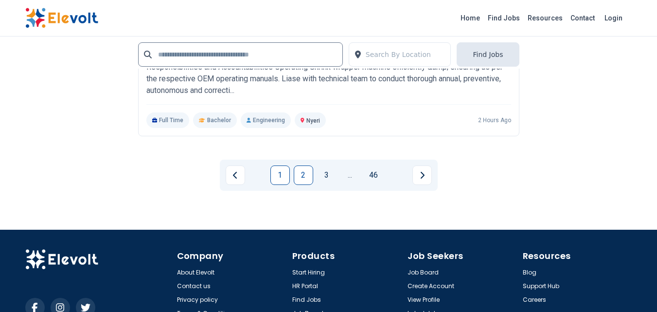  What do you see at coordinates (545, 18) in the screenshot?
I see `a: Resources` at bounding box center [545, 18].